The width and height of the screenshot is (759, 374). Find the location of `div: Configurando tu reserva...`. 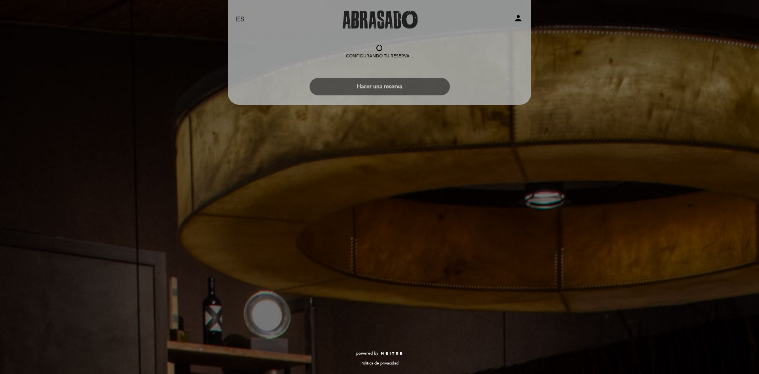

div: Configurando tu reserva... is located at coordinates (379, 56).